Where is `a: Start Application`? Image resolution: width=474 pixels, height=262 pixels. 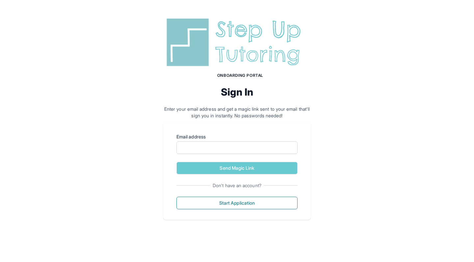
a: Start Application is located at coordinates (237, 203).